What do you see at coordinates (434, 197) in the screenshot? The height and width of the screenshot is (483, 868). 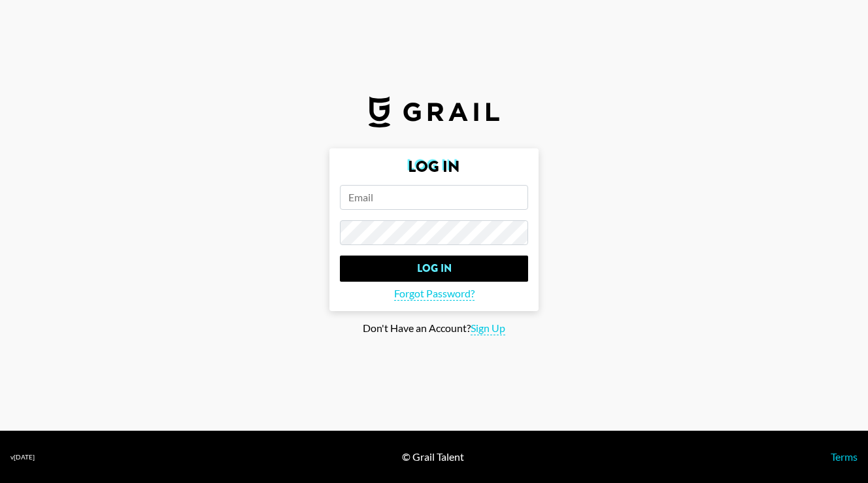 I see `input: Email` at bounding box center [434, 197].